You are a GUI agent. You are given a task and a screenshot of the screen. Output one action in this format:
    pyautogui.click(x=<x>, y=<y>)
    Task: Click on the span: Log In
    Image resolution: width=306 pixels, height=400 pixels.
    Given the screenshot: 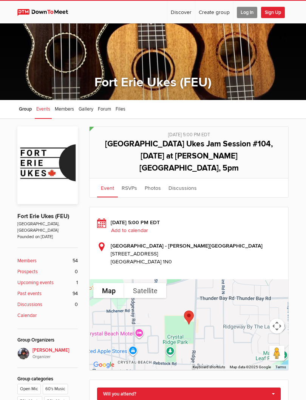 What is the action you would take?
    pyautogui.click(x=247, y=12)
    